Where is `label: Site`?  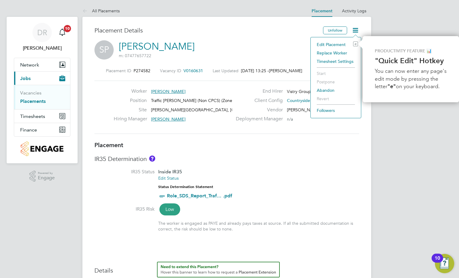 label: Site is located at coordinates (130, 110).